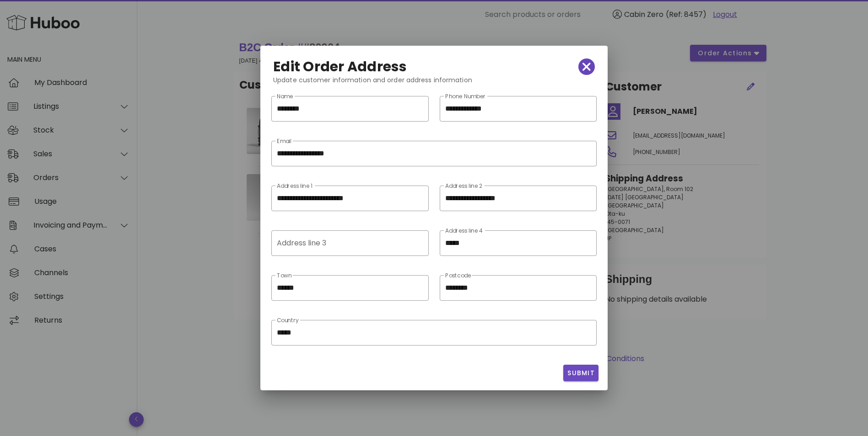 This screenshot has height=436, width=868. What do you see at coordinates (284, 276) in the screenshot?
I see `label: Town` at bounding box center [284, 276].